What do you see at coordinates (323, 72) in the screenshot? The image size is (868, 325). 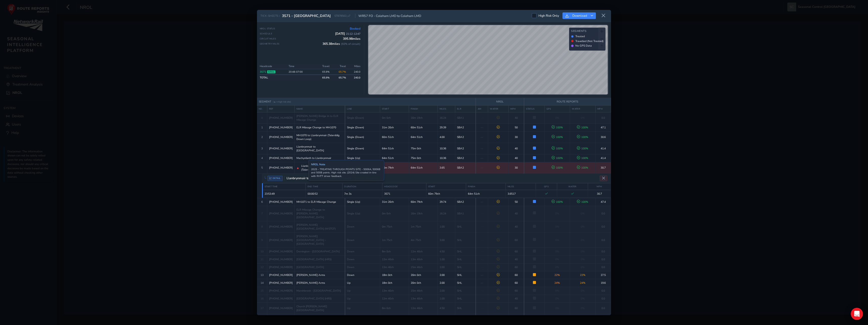 I see `td: 65.9 %` at bounding box center [323, 72].